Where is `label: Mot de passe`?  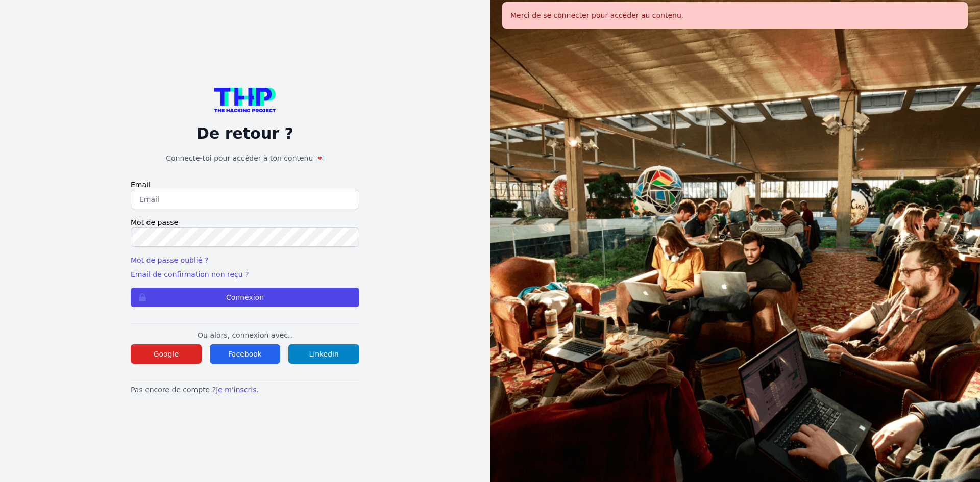
label: Mot de passe is located at coordinates (245, 223).